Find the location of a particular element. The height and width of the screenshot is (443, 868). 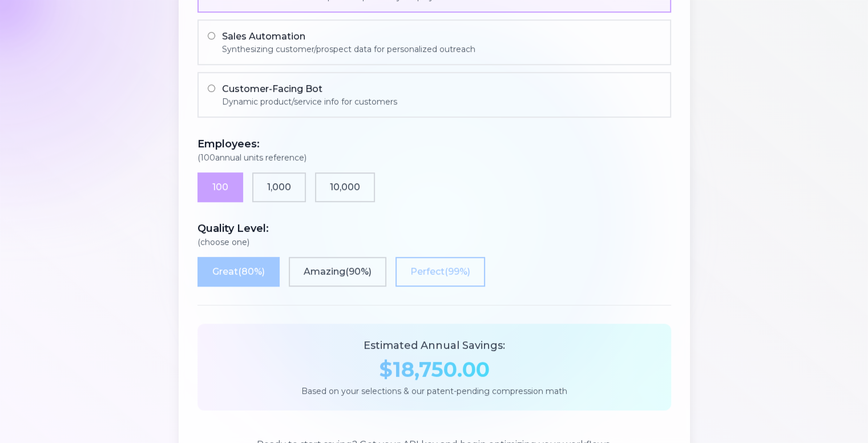

div: Customer-Facing Bot is located at coordinates (309, 89).